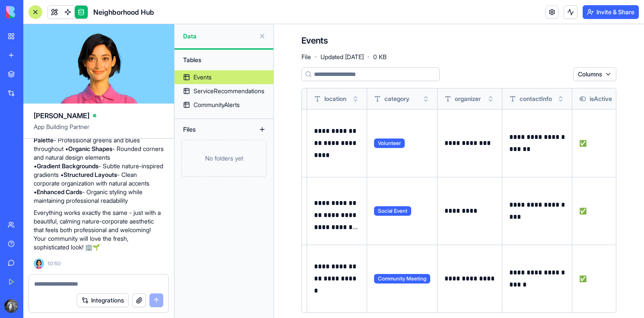  I want to click on div: CommunityAlerts, so click(216, 105).